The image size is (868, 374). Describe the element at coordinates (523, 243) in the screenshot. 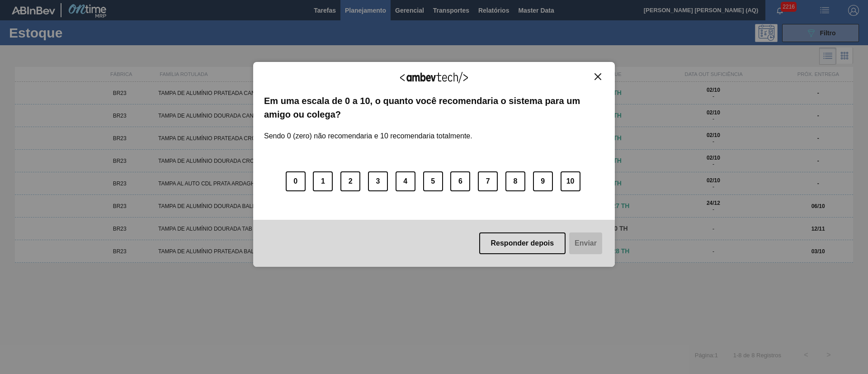

I see `button: Responder depois` at that location.